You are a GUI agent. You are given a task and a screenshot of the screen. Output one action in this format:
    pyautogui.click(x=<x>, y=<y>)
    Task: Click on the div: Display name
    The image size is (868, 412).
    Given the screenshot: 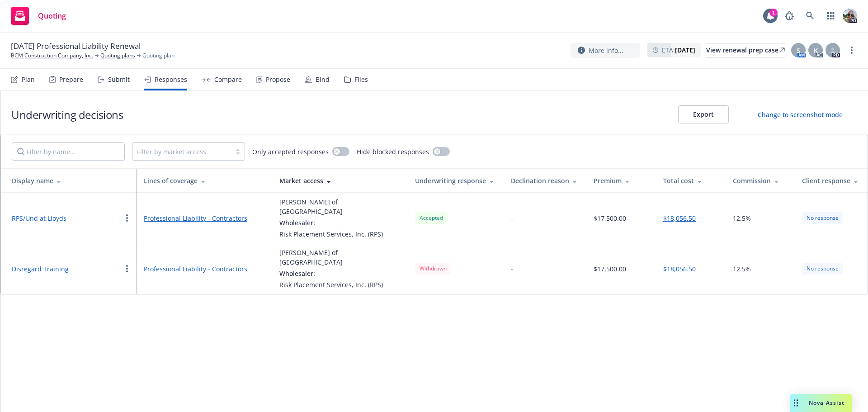 What is the action you would take?
    pyautogui.click(x=71, y=180)
    